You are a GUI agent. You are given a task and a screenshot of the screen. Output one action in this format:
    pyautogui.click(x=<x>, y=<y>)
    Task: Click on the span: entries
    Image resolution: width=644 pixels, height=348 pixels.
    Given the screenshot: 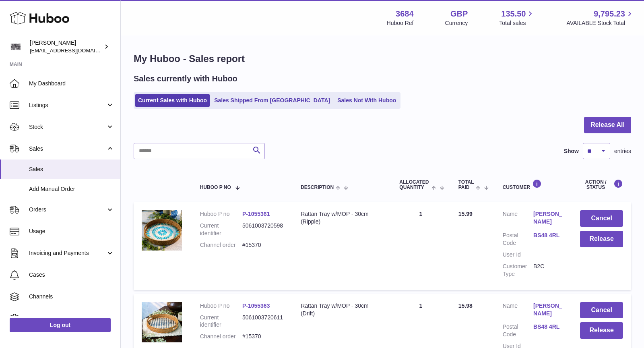 What is the action you would take?
    pyautogui.click(x=623, y=151)
    